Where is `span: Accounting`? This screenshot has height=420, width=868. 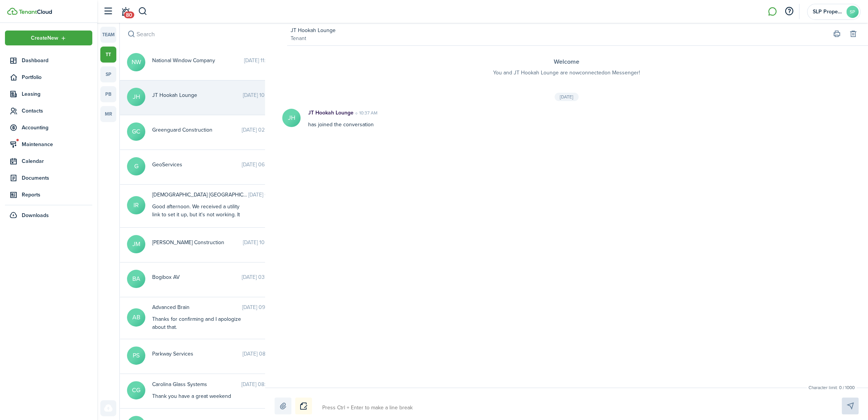 span: Accounting is located at coordinates (57, 128).